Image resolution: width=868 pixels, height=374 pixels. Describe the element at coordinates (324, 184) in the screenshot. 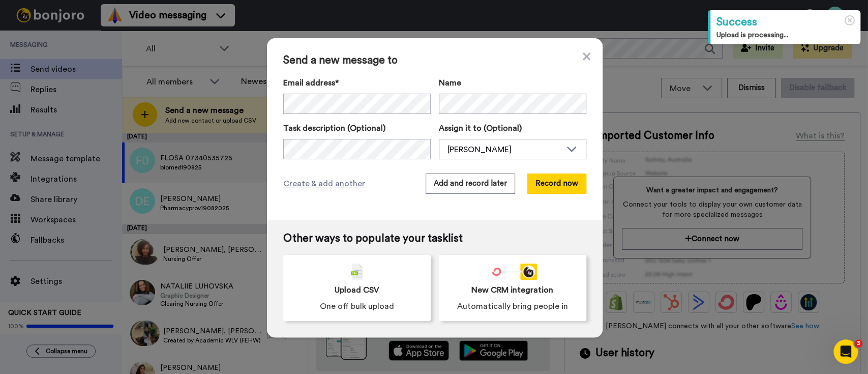

I see `span: Create & add another` at that location.